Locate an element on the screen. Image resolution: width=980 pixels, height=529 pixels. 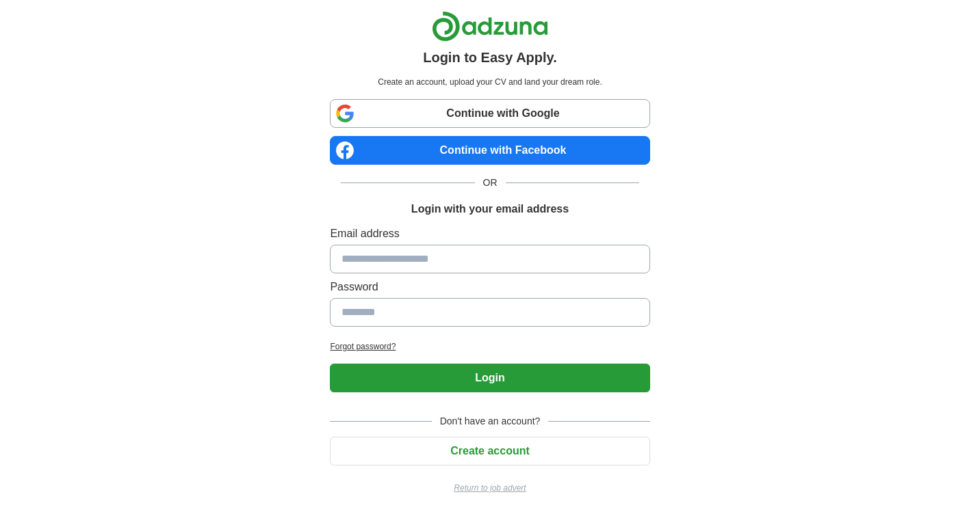
a: Continue with Google is located at coordinates (490, 113).